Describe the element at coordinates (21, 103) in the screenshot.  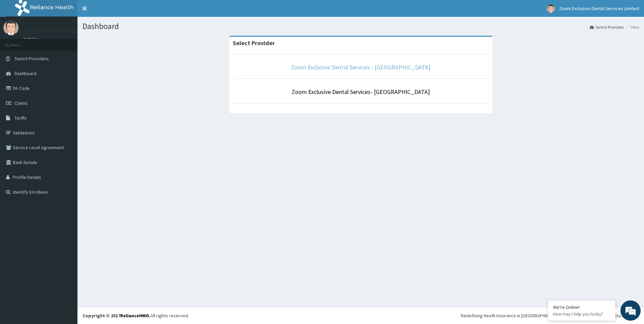
I see `span: Claims` at that location.